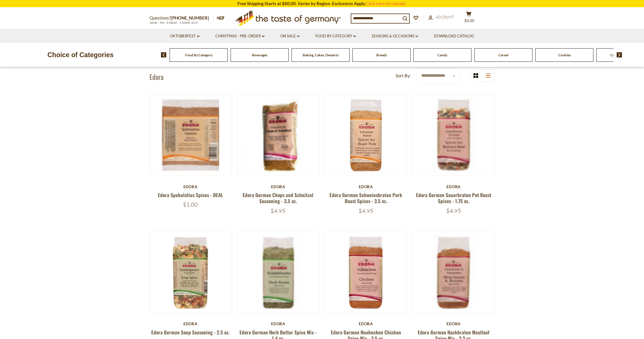 The height and width of the screenshot is (339, 644). What do you see at coordinates (441, 17) in the screenshot?
I see `a: Account` at bounding box center [441, 17].